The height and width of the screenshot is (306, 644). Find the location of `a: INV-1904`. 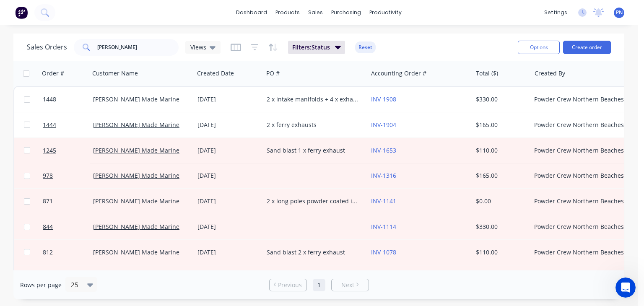

a: INV-1904 is located at coordinates (383, 124).